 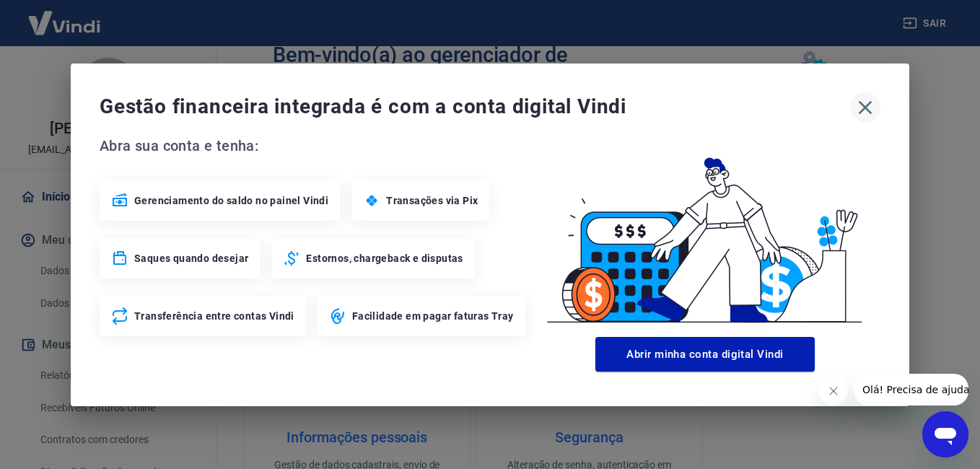 What do you see at coordinates (231, 201) in the screenshot?
I see `span: Gerenciamento do saldo no painel Vindi` at bounding box center [231, 201].